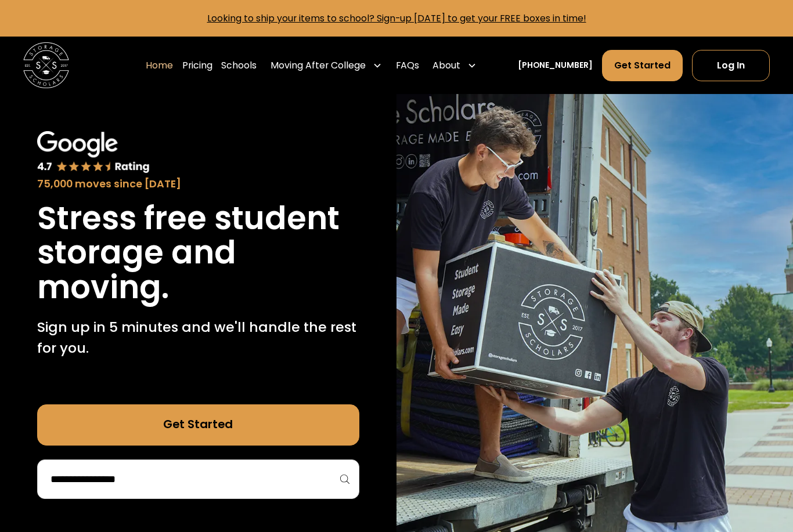 The width and height of the screenshot is (793, 532). Describe the element at coordinates (94, 153) in the screenshot. I see `img: Google 4.7 star rating` at that location.